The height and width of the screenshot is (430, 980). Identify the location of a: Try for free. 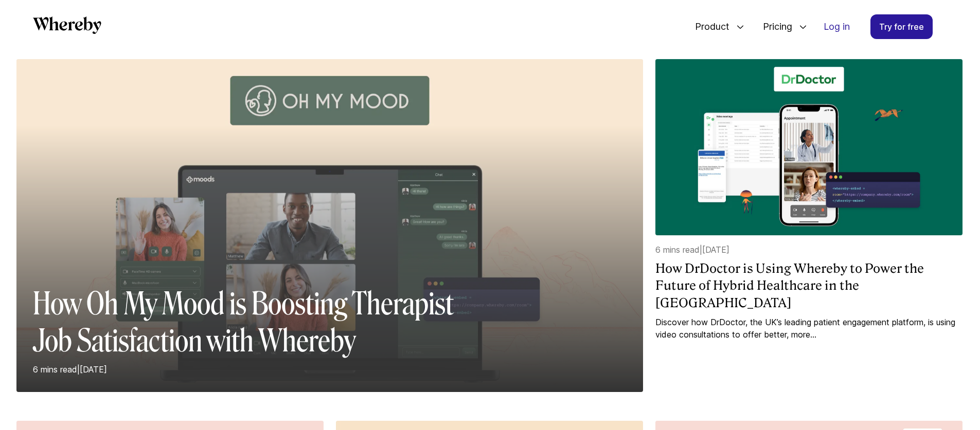
(901, 27).